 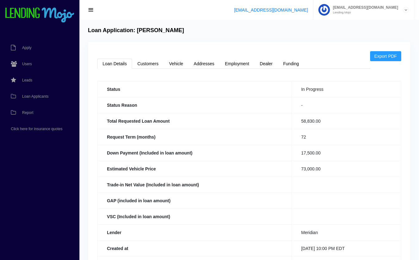 What do you see at coordinates (28, 113) in the screenshot?
I see `span: Report` at bounding box center [28, 113].